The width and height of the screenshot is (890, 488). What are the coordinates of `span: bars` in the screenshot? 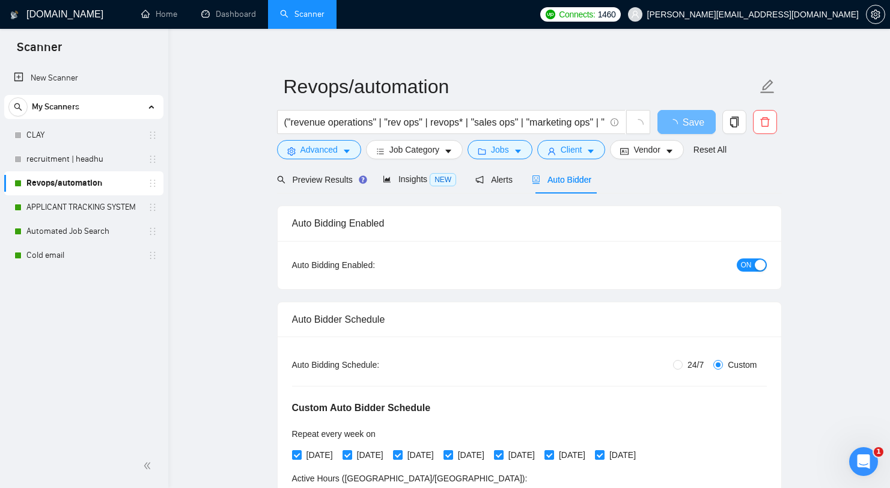 It's located at (380, 151).